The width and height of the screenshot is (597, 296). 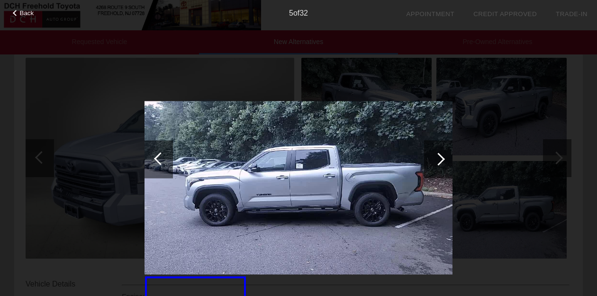 What do you see at coordinates (304, 13) in the screenshot?
I see `span: 32` at bounding box center [304, 13].